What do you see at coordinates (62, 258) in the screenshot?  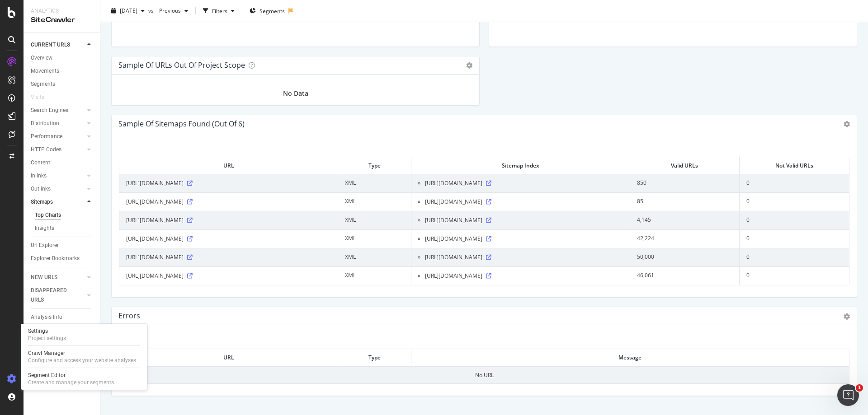 I see `a: Explorer Bookmarks` at bounding box center [62, 258].